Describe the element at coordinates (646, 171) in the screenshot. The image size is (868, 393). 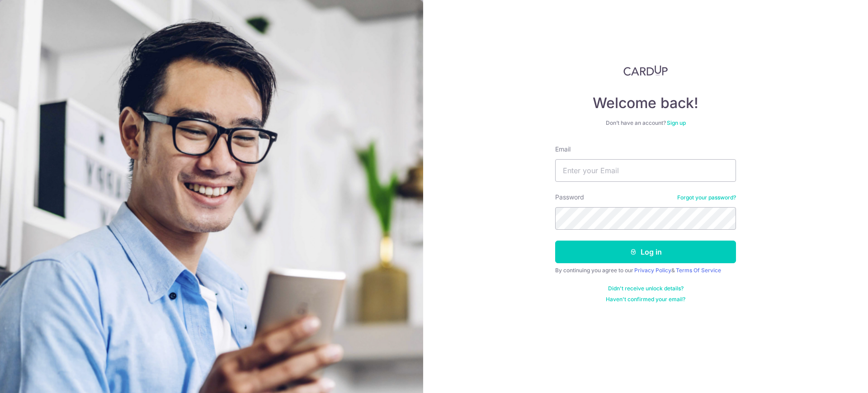
I see `input: Enter your Email` at that location.